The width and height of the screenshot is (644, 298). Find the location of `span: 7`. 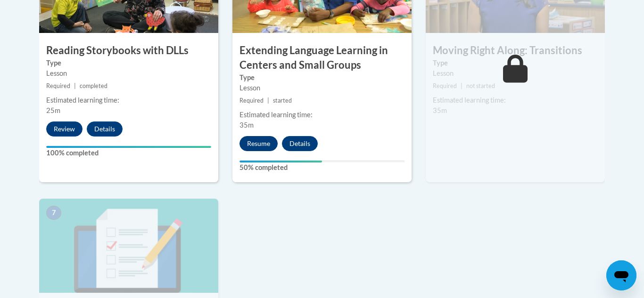

span: 7 is located at coordinates (54, 213).